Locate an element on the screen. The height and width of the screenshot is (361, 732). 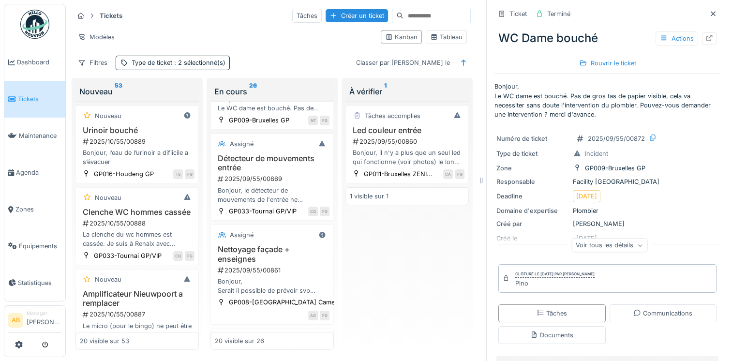
div: GP011-Bruxelles ZENI... is located at coordinates (398, 174).